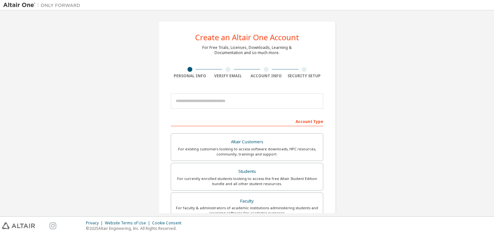 The image size is (494, 235). I want to click on div: Altair Customers, so click(247, 142).